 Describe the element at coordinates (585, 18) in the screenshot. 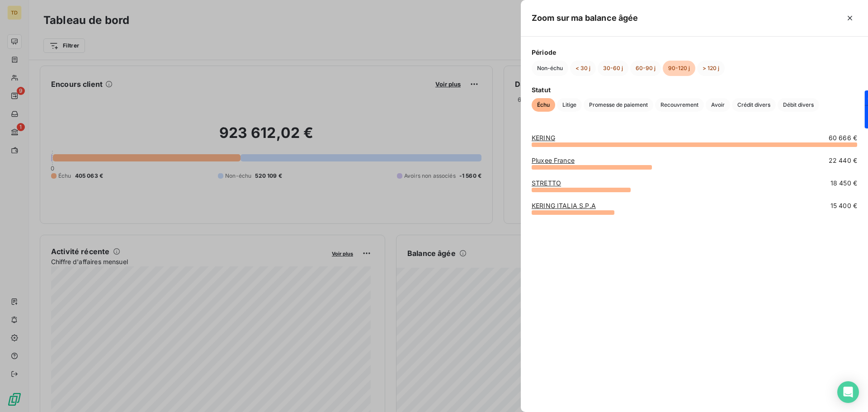

I see `h5: Zoom sur ma balance âgée` at that location.